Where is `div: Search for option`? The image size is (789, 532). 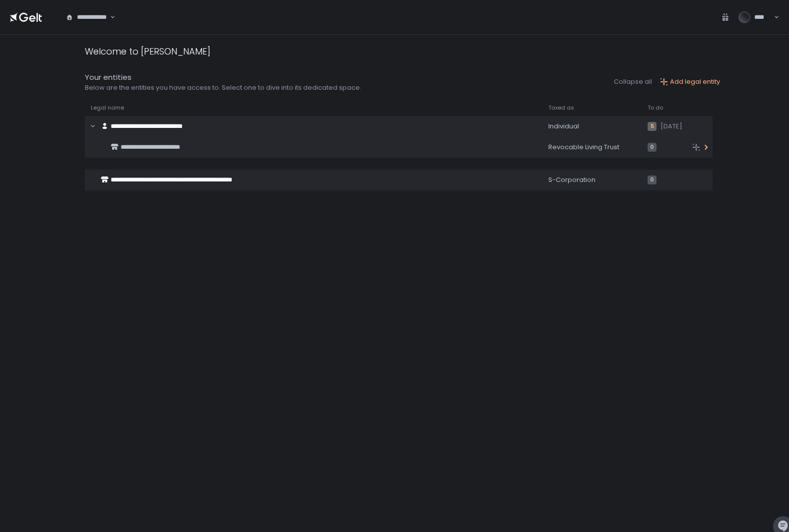
div: Search for option is located at coordinates (87, 17).